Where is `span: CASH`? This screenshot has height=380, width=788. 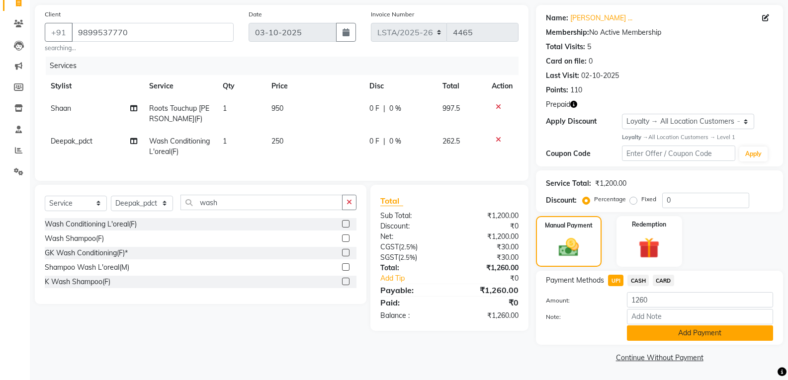 span: CASH is located at coordinates (638, 280).